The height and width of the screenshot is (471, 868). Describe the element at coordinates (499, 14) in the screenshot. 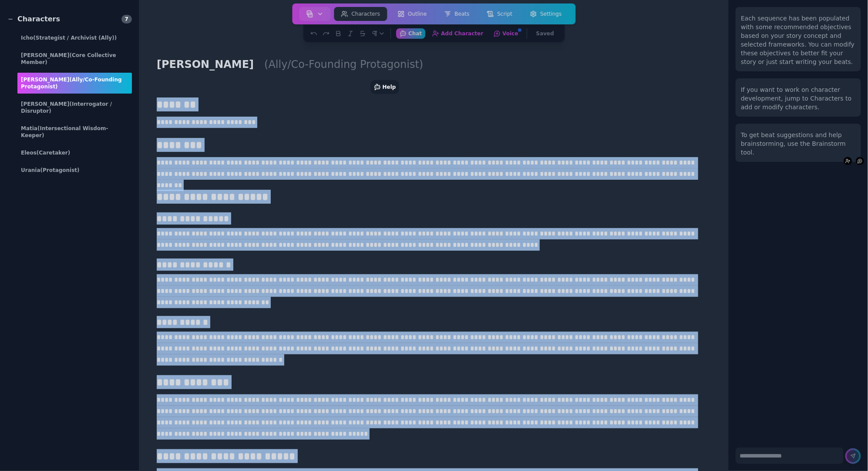

I see `a: Script` at that location.